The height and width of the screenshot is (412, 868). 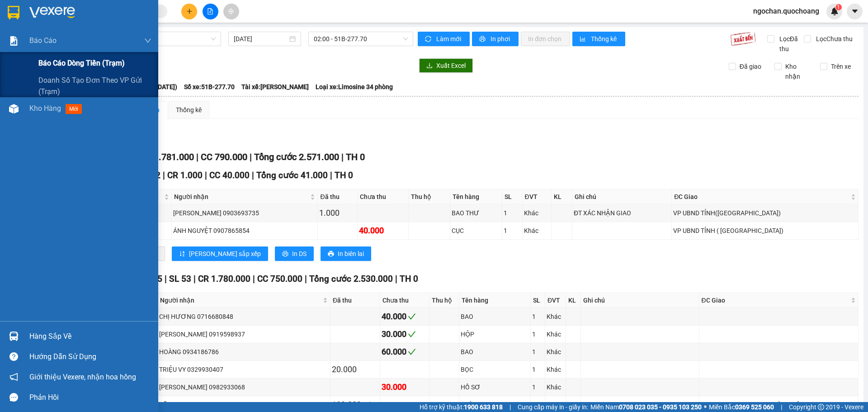 What do you see at coordinates (743, 38) in the screenshot?
I see `img: 9k=` at bounding box center [743, 38].